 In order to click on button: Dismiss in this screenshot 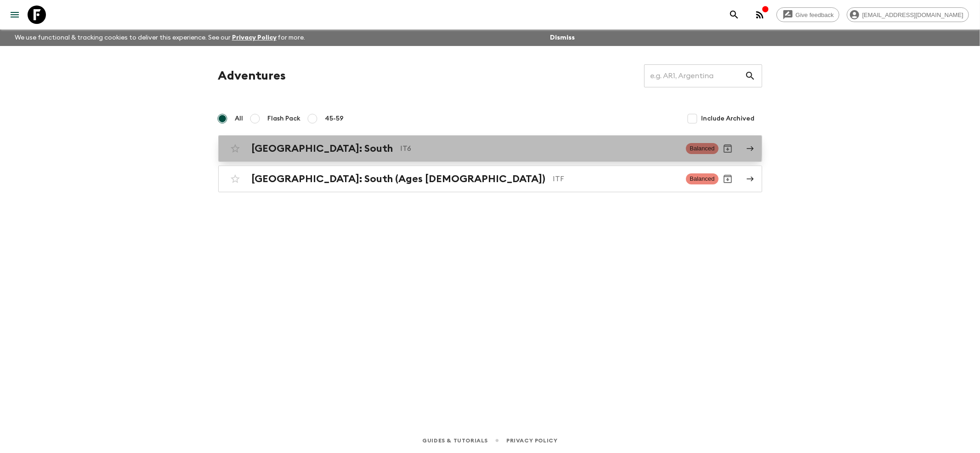, I will do `click(563, 38)`.